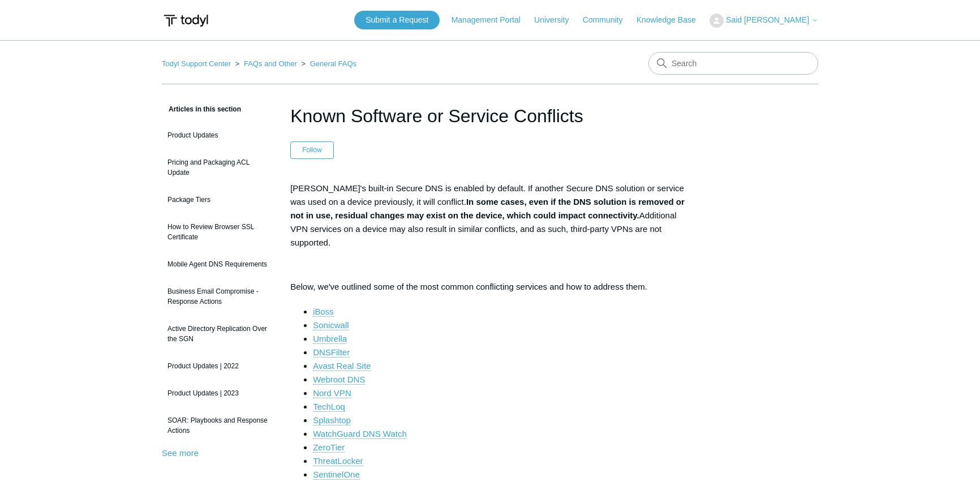  I want to click on li: FAQs and Other, so click(265, 64).